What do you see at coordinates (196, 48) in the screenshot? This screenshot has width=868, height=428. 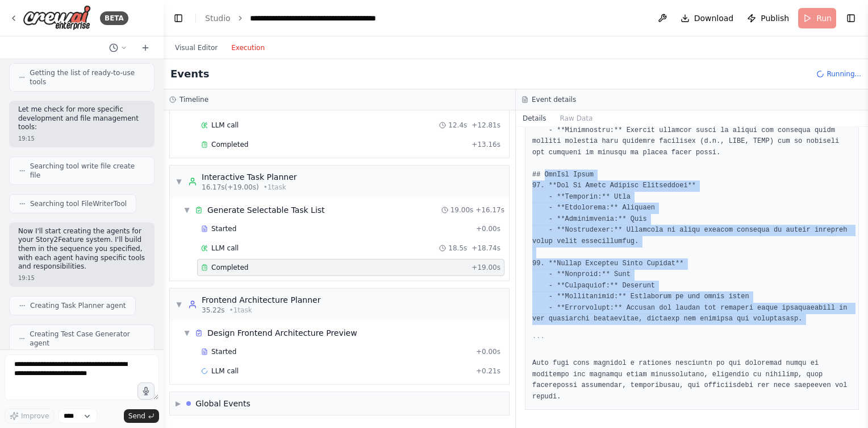 I see `button: Visual Editor` at bounding box center [196, 48].